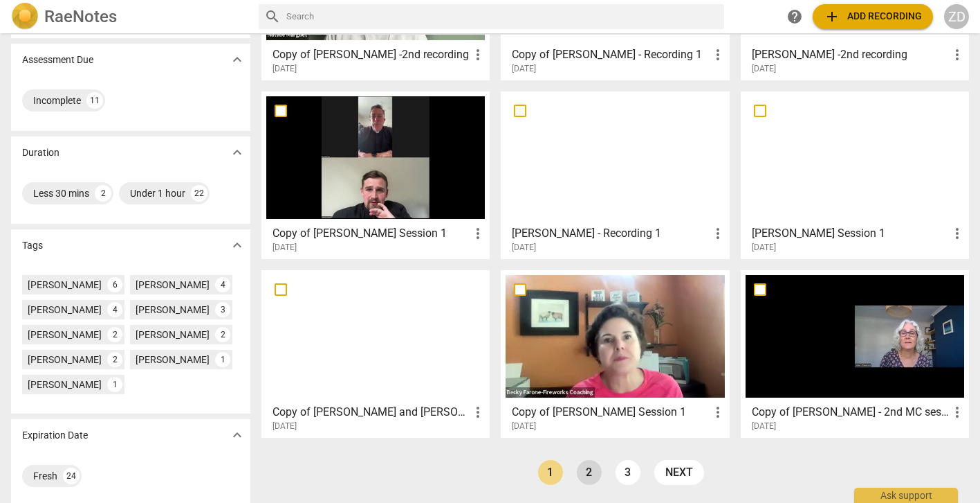 Image resolution: width=980 pixels, height=503 pixels. Describe the element at coordinates (371, 54) in the screenshot. I see `h3: Copy of Natalie Marguet -2nd recording` at that location.